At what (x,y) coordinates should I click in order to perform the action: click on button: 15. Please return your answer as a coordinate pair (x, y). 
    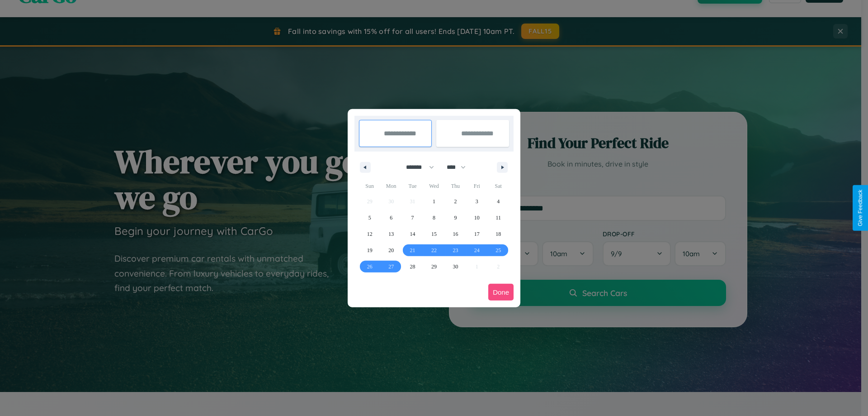
    Looking at the image, I should click on (433, 234).